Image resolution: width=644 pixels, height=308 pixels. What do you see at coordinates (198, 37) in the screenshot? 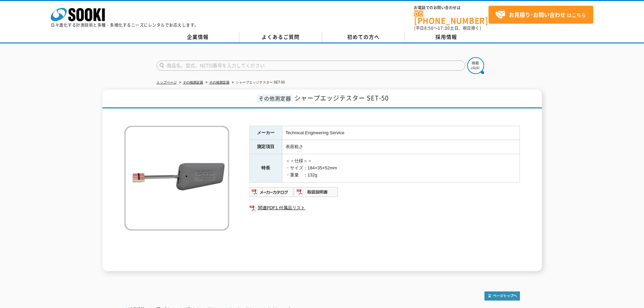
I see `a: 企業情報` at bounding box center [198, 37].